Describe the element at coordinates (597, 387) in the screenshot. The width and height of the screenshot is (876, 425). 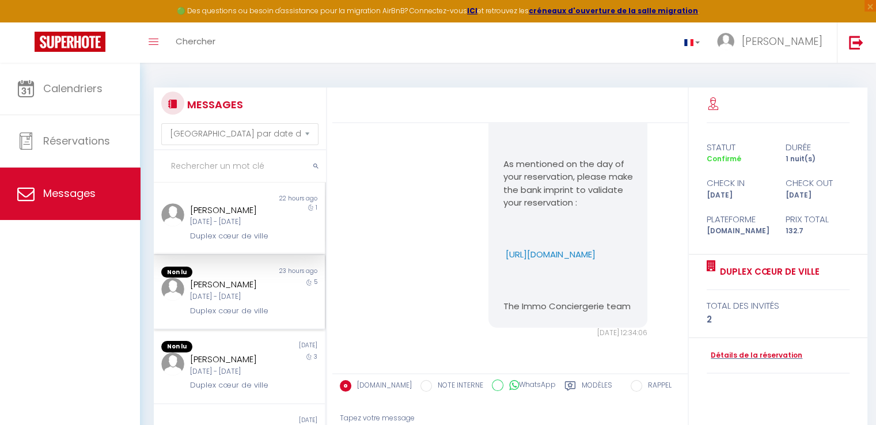
I see `label: Modèles` at that location.